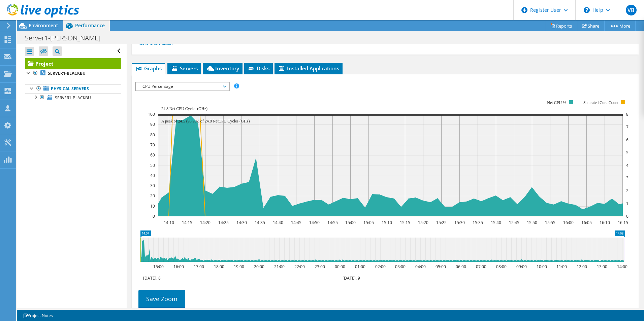 The image size is (644, 321). I want to click on text: 5, so click(627, 152).